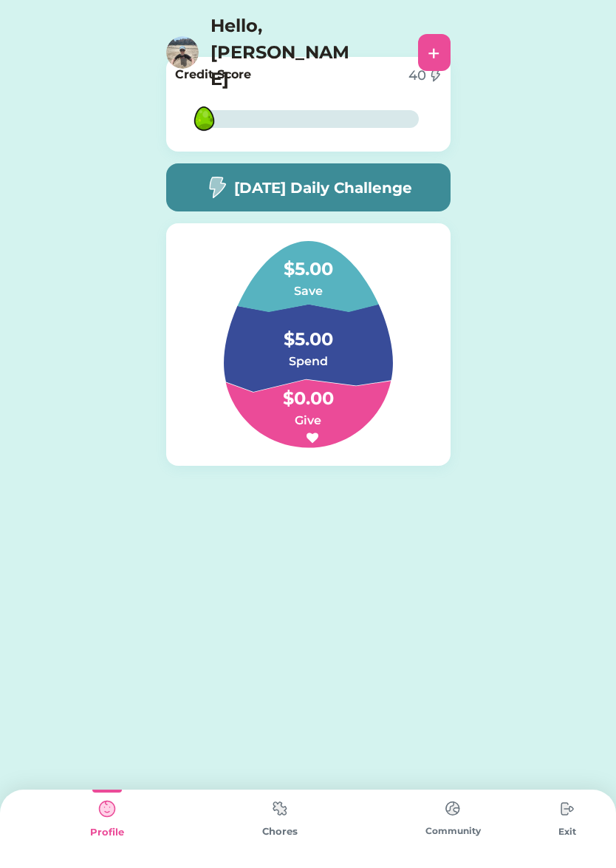 The image size is (616, 868). I want to click on h4: $0.00, so click(308, 391).